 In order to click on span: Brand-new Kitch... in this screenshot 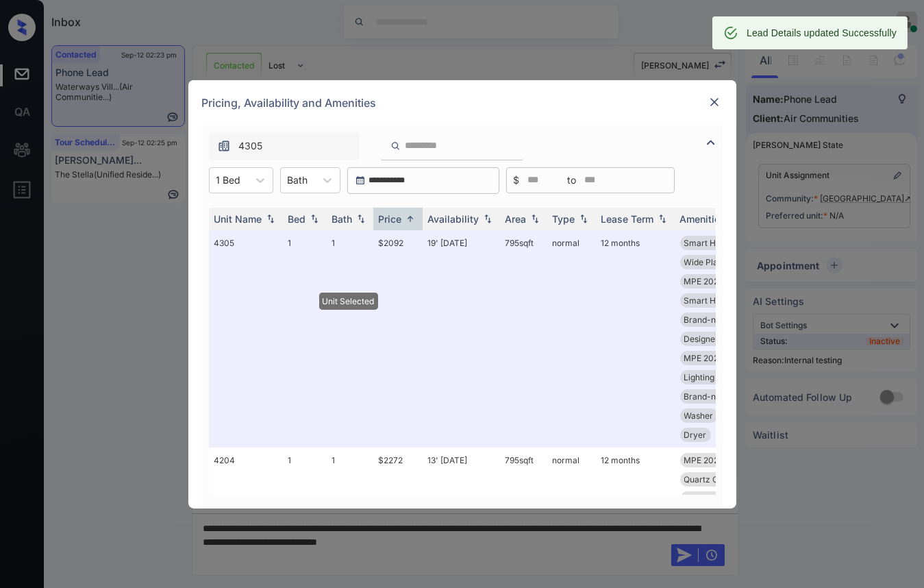, I will do `click(720, 319)`.